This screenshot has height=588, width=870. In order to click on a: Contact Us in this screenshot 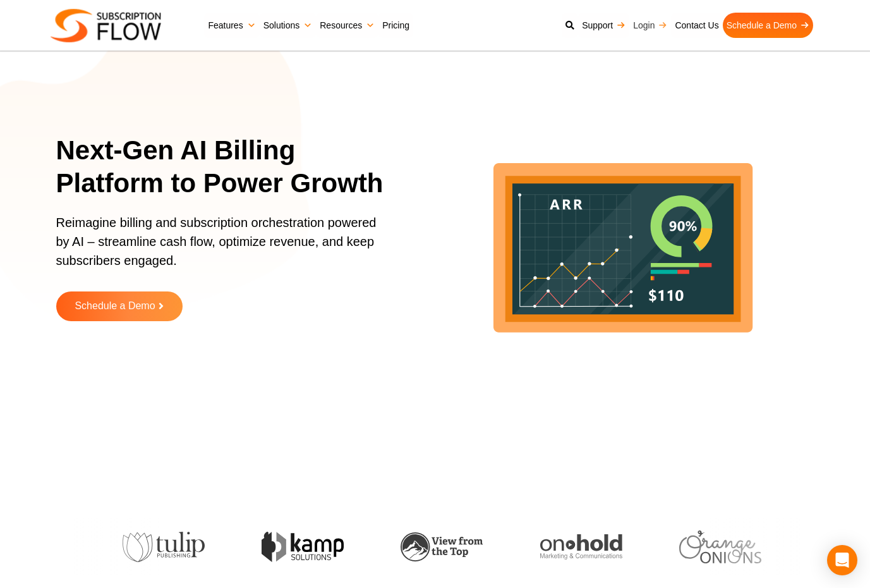, I will do `click(696, 25)`.